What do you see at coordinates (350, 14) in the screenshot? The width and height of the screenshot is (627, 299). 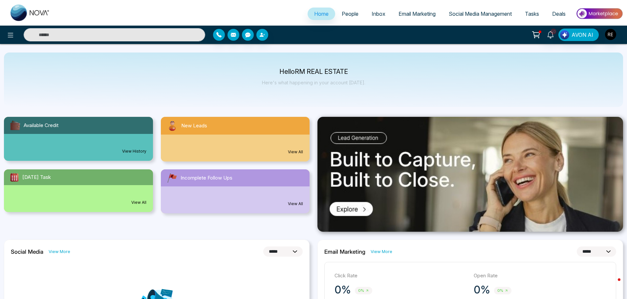 I see `span: People` at bounding box center [350, 14].